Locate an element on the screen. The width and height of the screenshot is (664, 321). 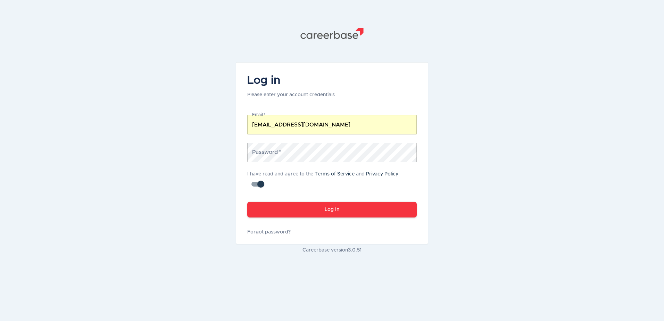
h4: Log in is located at coordinates (291, 81).